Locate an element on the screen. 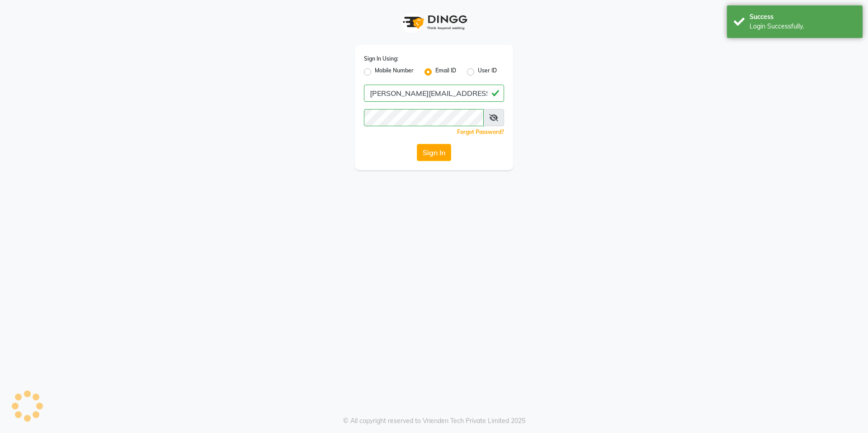 This screenshot has width=868, height=433. div: Login Successfully. is located at coordinates (803, 26).